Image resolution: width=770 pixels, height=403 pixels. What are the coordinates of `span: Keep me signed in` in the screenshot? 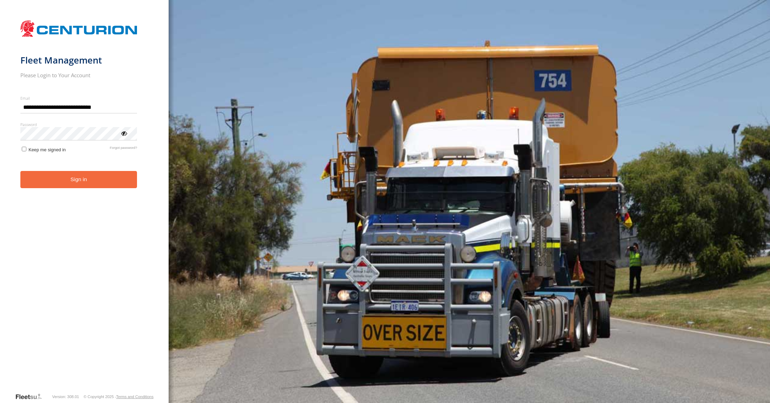 It's located at (47, 150).